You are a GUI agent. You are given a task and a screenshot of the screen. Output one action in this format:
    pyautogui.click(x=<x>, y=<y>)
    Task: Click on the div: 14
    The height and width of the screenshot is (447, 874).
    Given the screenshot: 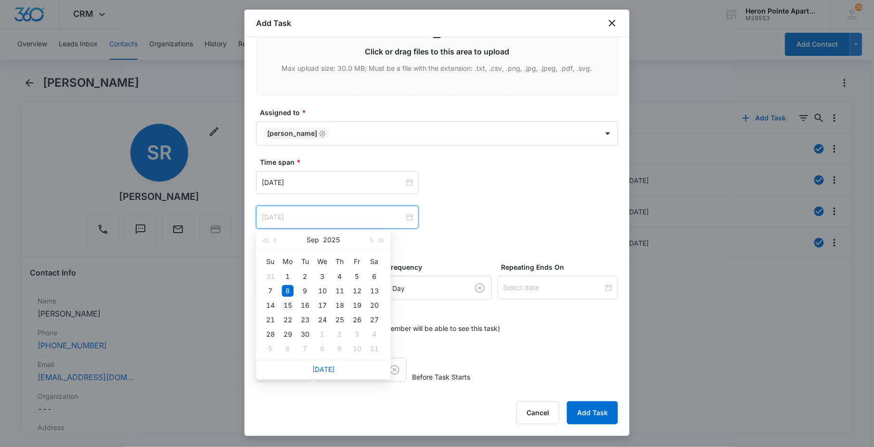 What is the action you would take?
    pyautogui.click(x=271, y=305)
    